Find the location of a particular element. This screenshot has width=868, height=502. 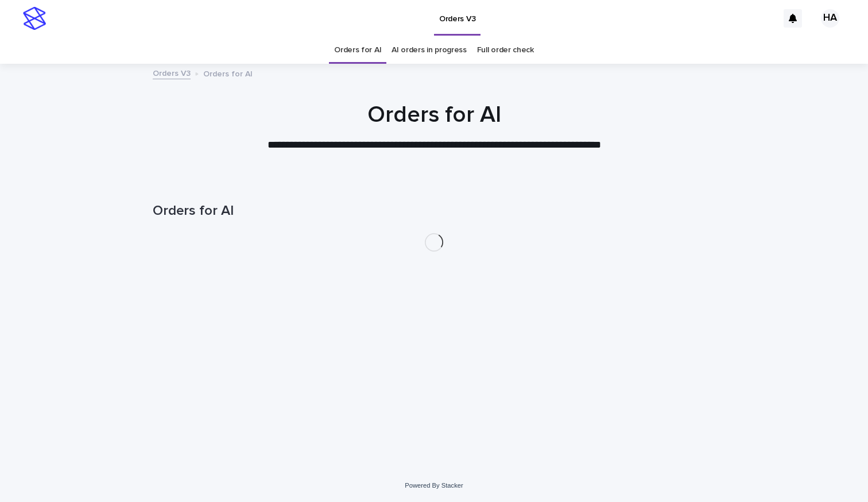

a: Orders V3 is located at coordinates (172, 72).